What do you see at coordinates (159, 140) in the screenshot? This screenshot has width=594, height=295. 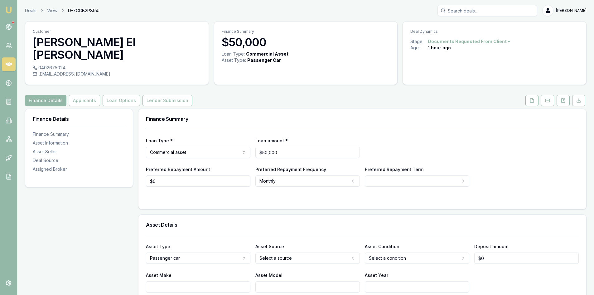 I see `label: Loan Type *` at bounding box center [159, 140].